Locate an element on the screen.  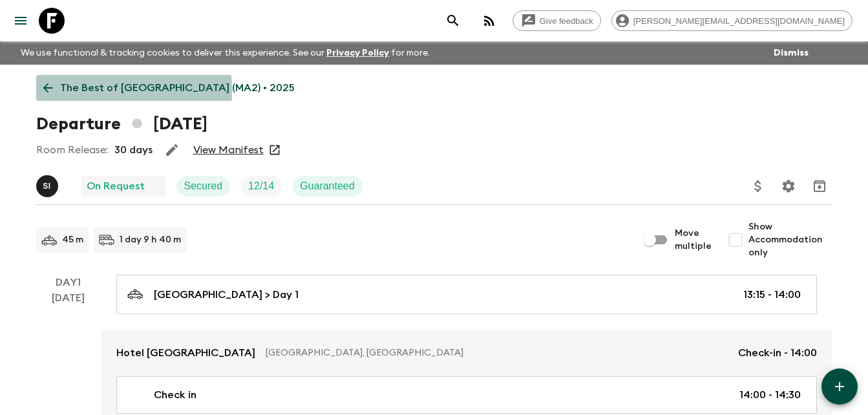
span: Move multiple is located at coordinates (693, 239).